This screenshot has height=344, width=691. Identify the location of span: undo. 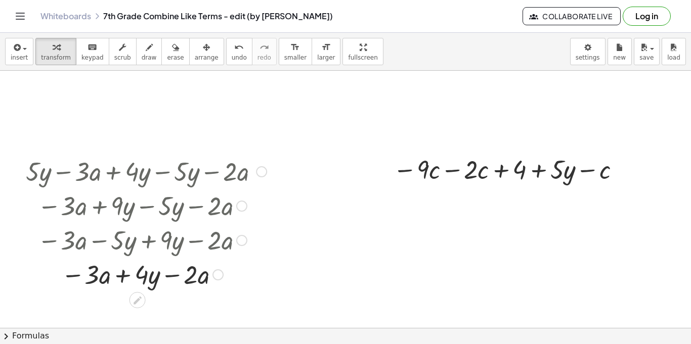
(239, 58).